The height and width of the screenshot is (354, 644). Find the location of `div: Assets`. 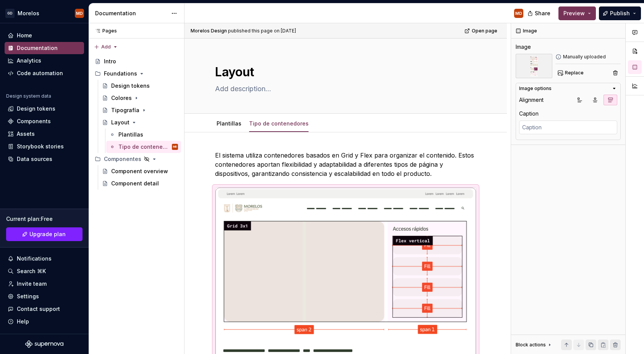

div: Assets is located at coordinates (26, 134).